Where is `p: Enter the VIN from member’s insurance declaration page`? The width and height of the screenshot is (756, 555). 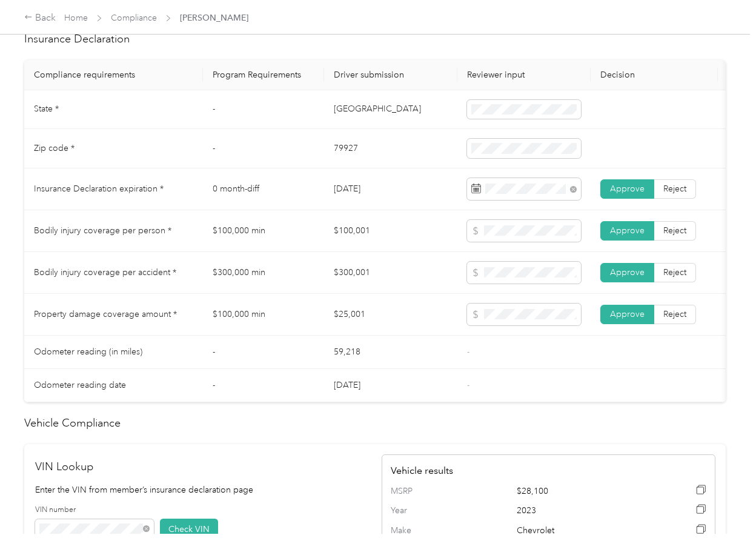
p: Enter the VIN from member’s insurance declaration page is located at coordinates (201, 490).